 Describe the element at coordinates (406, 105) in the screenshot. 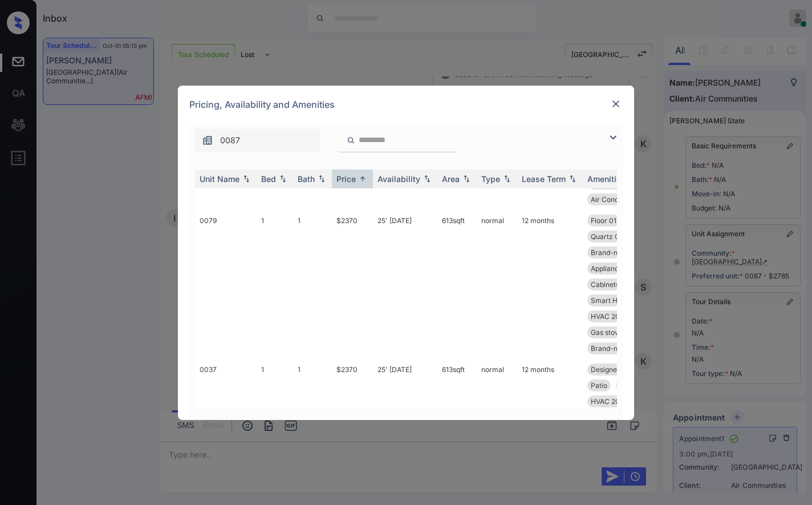

I see `div: Pricing, Availability and Amenities` at that location.